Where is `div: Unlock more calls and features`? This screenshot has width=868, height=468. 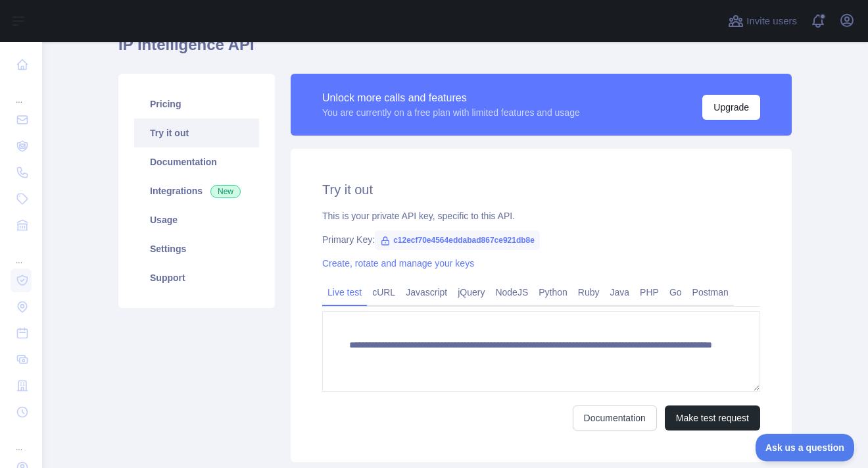
div: Unlock more calls and features is located at coordinates (451, 98).